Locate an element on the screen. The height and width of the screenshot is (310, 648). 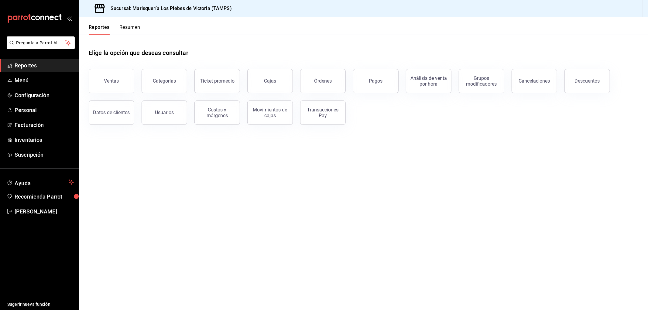
div: Categorías is located at coordinates (164, 81).